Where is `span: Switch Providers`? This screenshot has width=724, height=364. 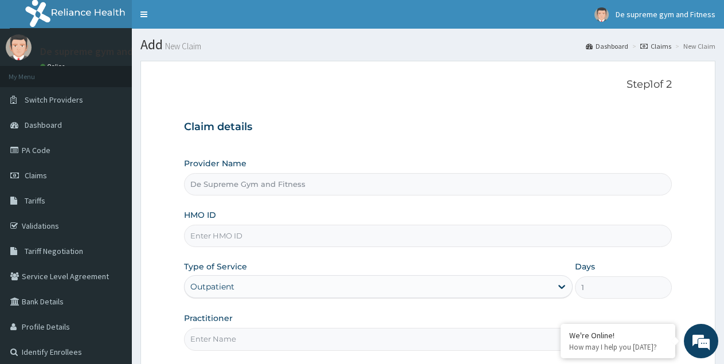 span: Switch Providers is located at coordinates (54, 100).